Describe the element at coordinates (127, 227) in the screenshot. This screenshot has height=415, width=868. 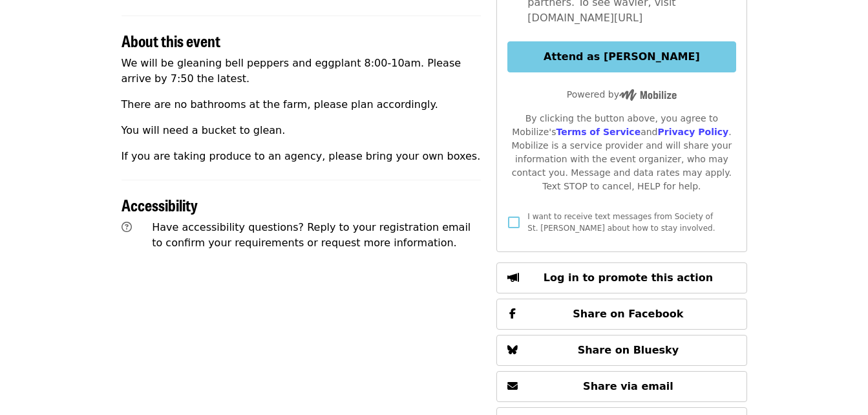
I see `i: question-circle icon` at that location.